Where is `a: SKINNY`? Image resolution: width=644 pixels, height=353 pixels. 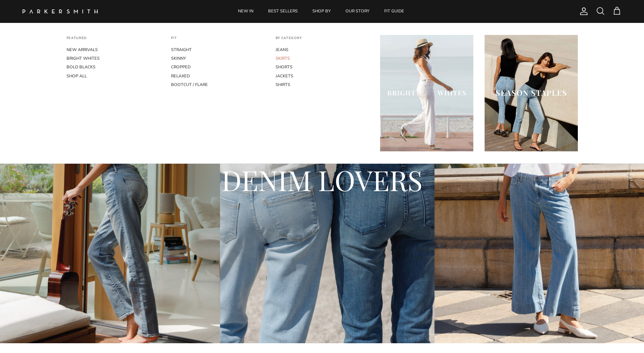
a: SKINNY is located at coordinates (218, 58).